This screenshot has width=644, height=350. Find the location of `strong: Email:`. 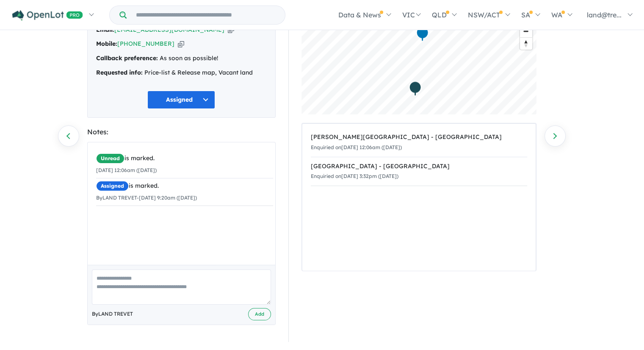

strong: Email: is located at coordinates (105, 29).